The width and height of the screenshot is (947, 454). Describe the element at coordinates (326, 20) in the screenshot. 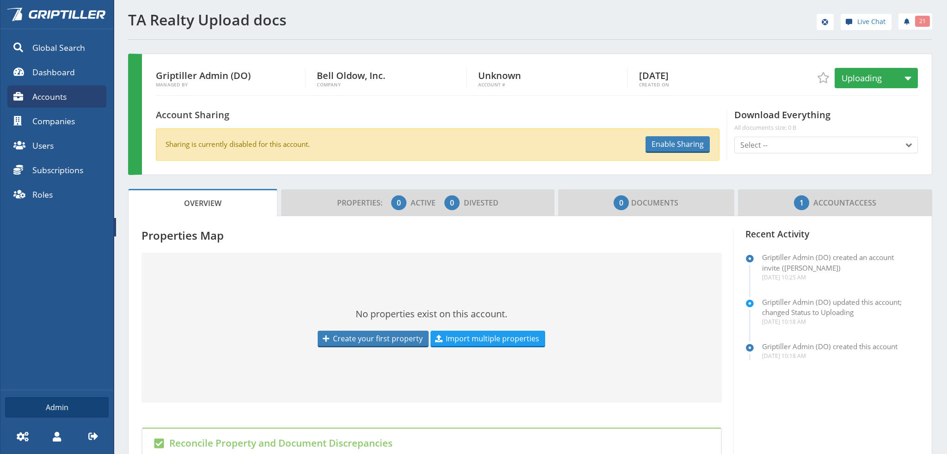

I see `h1: TA Realty Upload docs` at that location.